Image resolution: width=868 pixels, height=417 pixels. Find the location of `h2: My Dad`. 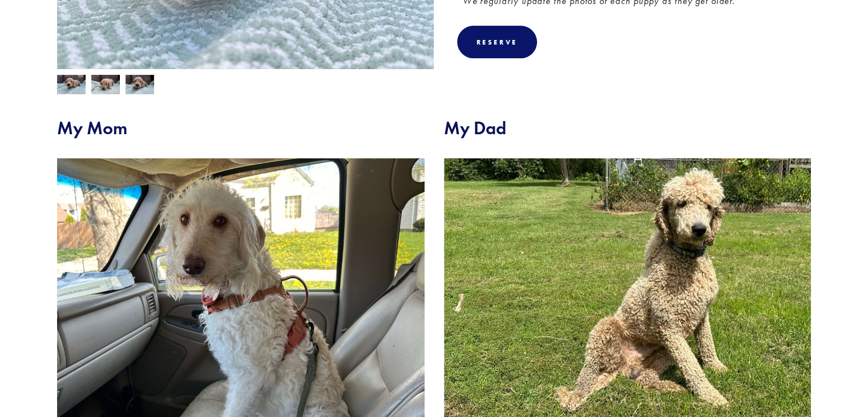

h2: My Dad is located at coordinates (628, 128).